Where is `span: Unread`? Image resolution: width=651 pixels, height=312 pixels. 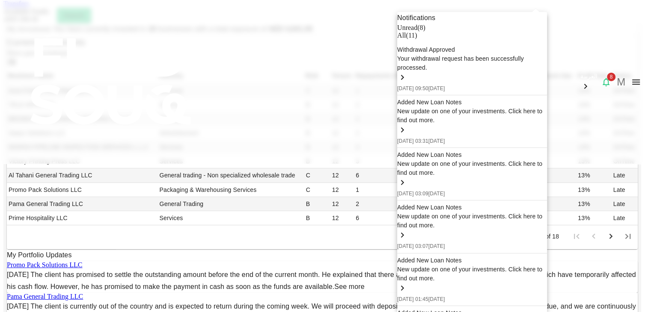
span: Unread is located at coordinates (407, 27).